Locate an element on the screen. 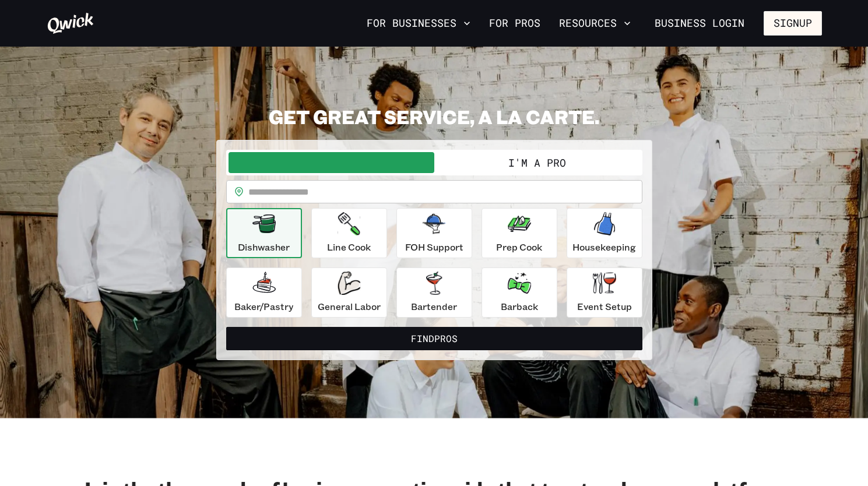  p: General Labor is located at coordinates (349, 307).